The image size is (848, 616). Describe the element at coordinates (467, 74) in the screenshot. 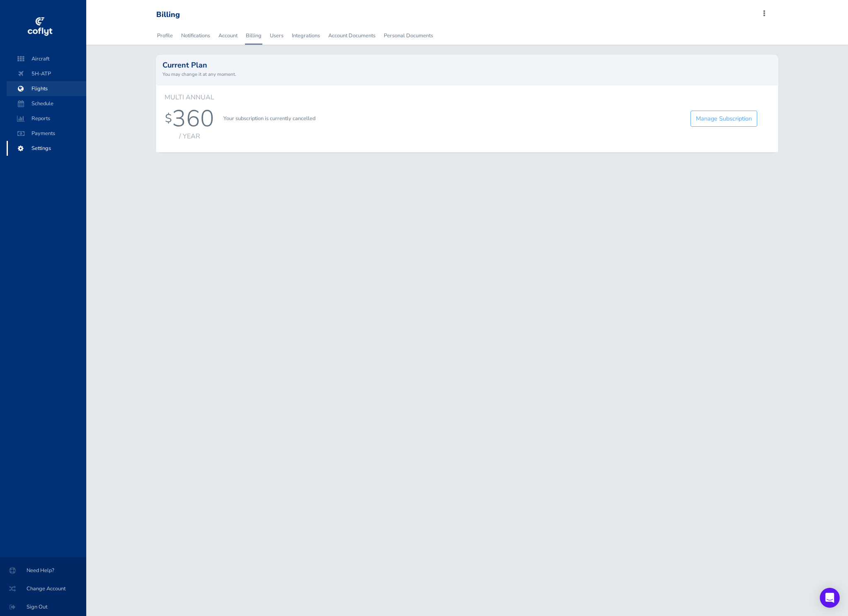

I see `small: You may change it at any moment.` at that location.